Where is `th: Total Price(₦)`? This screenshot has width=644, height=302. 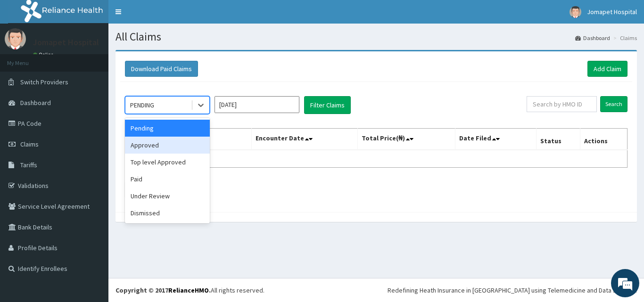
th: Total Price(₦) is located at coordinates (407, 139).